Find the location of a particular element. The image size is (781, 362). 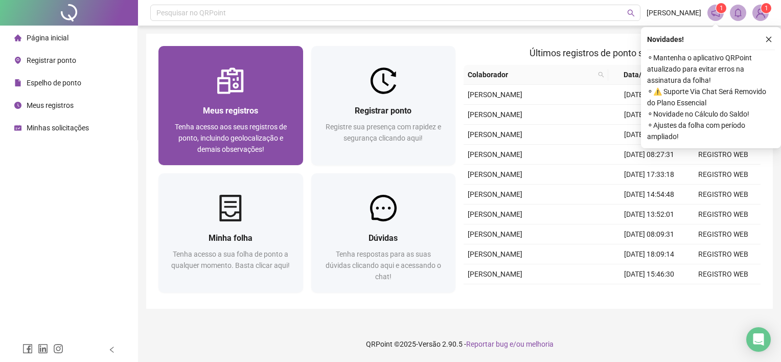

span: schedule is located at coordinates (18, 128).